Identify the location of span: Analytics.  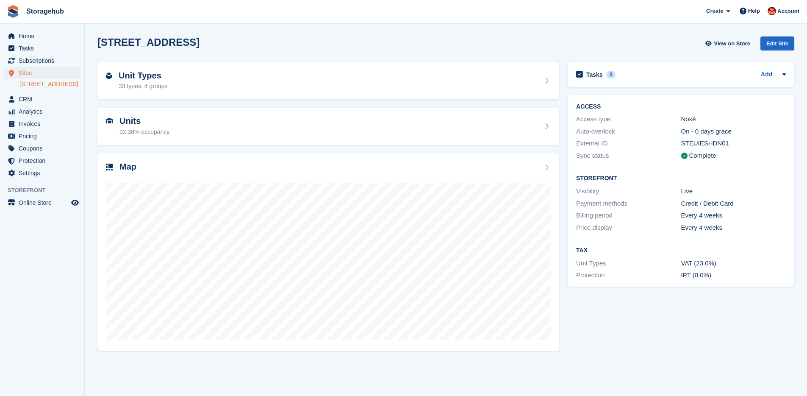
(44, 111).